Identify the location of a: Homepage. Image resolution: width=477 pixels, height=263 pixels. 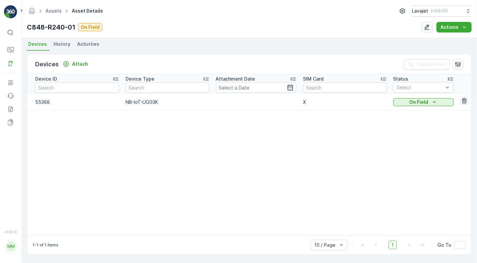
(32, 12).